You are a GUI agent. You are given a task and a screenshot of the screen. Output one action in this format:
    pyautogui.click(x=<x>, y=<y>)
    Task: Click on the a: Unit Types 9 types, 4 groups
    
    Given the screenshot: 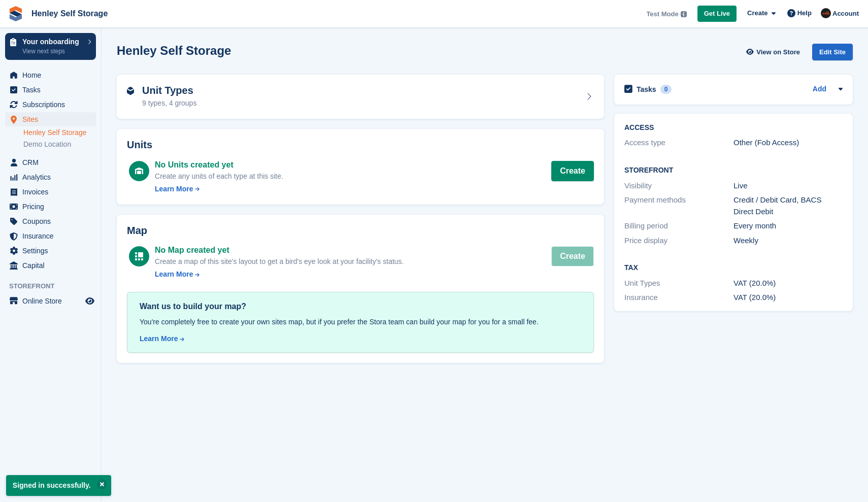 What is the action you would take?
    pyautogui.click(x=360, y=97)
    